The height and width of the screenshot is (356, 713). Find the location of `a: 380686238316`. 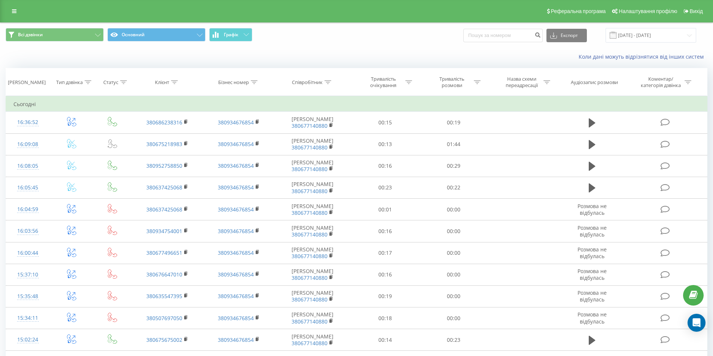

a: 380686238316 is located at coordinates (164, 122).